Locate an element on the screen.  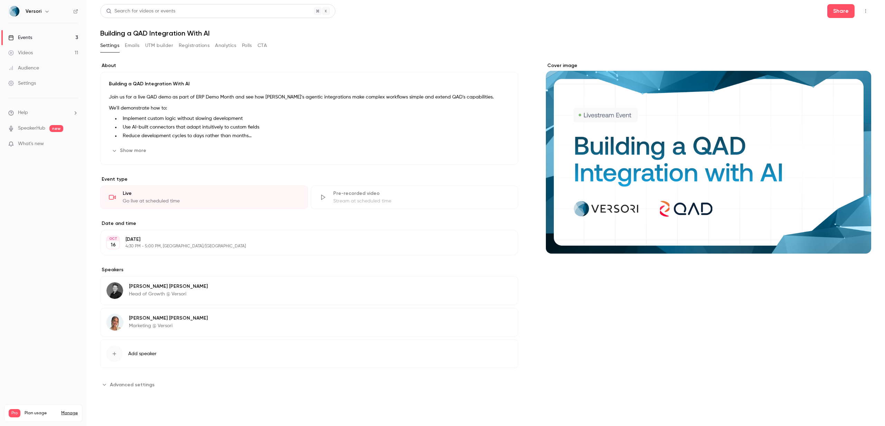
button: Show more is located at coordinates (130, 151).